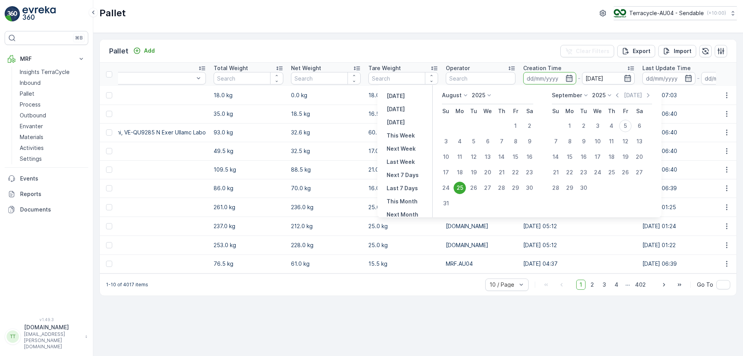  What do you see at coordinates (592, 284) in the screenshot?
I see `span: 2` at bounding box center [592, 284].